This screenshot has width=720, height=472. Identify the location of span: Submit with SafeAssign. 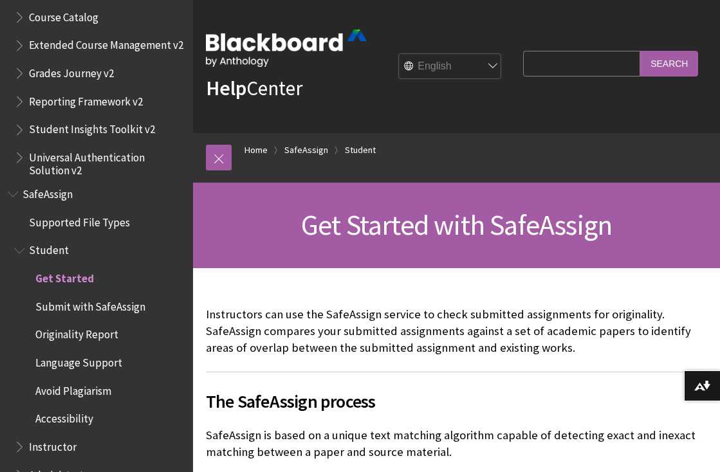
(90, 304).